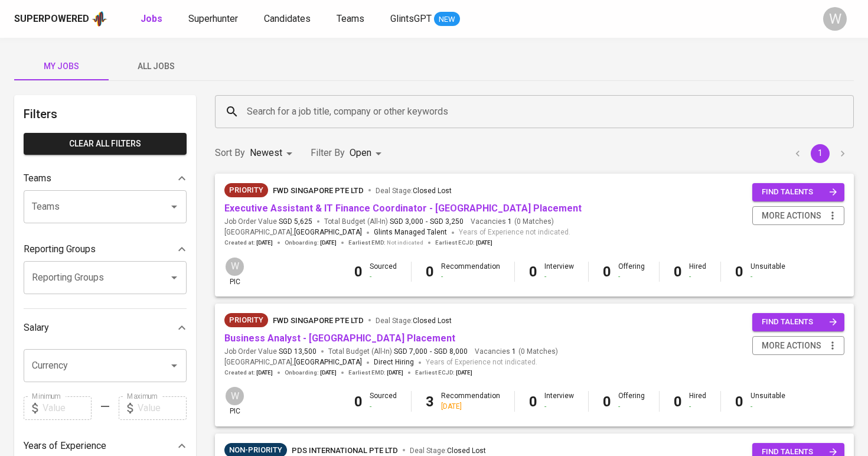 The height and width of the screenshot is (456, 868). What do you see at coordinates (234, 272) in the screenshot?
I see `div: pic` at bounding box center [234, 272].